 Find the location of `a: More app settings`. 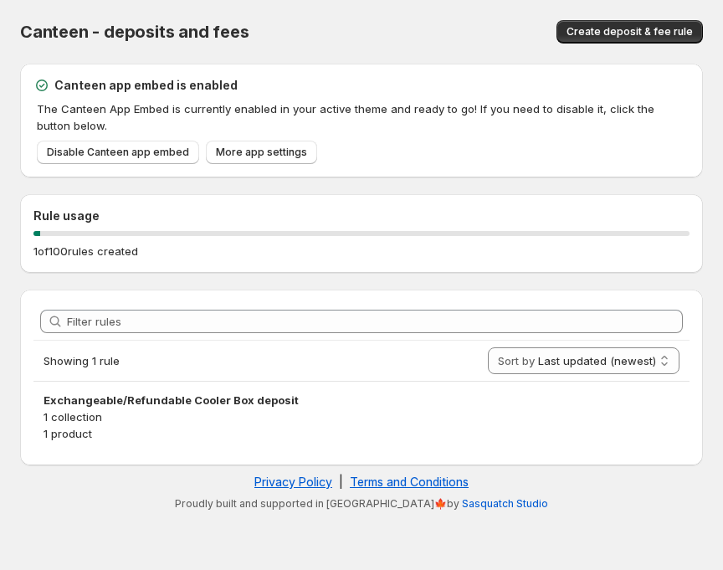

a: More app settings is located at coordinates (261, 152).